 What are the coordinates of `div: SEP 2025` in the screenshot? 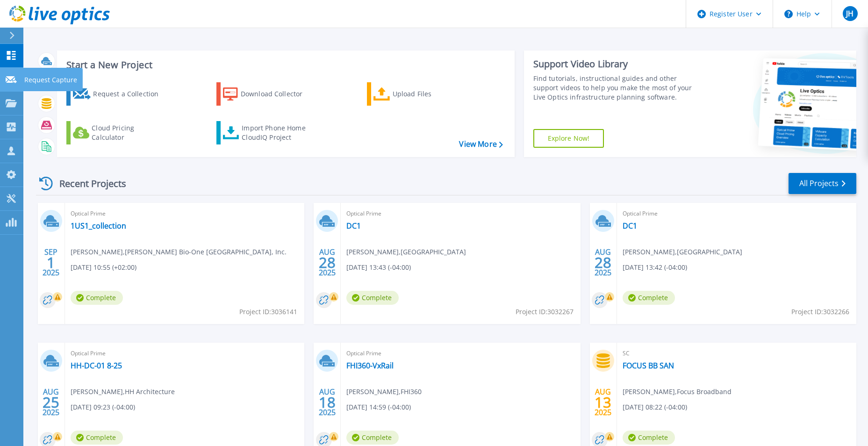 It's located at (51, 262).